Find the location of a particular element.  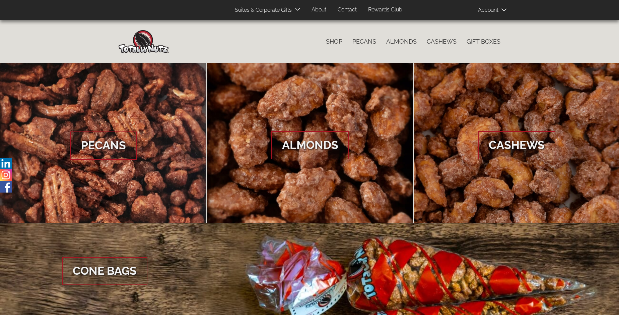

span: Cone Bags is located at coordinates (105, 271).